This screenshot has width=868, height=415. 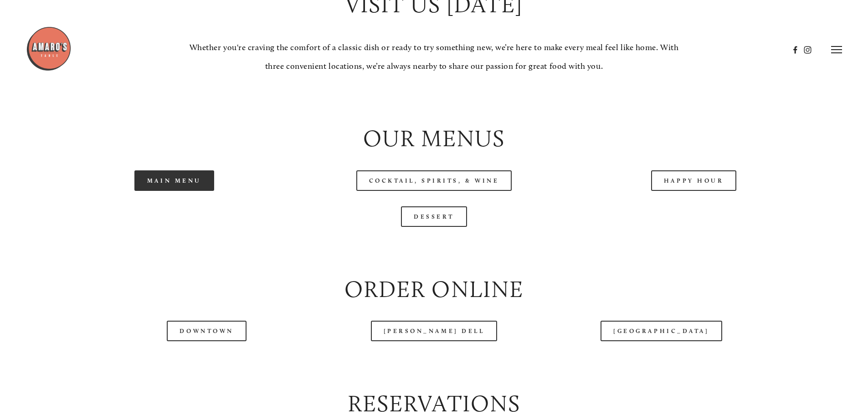 I want to click on a: Cocktail, Spirits, & Wine, so click(x=434, y=180).